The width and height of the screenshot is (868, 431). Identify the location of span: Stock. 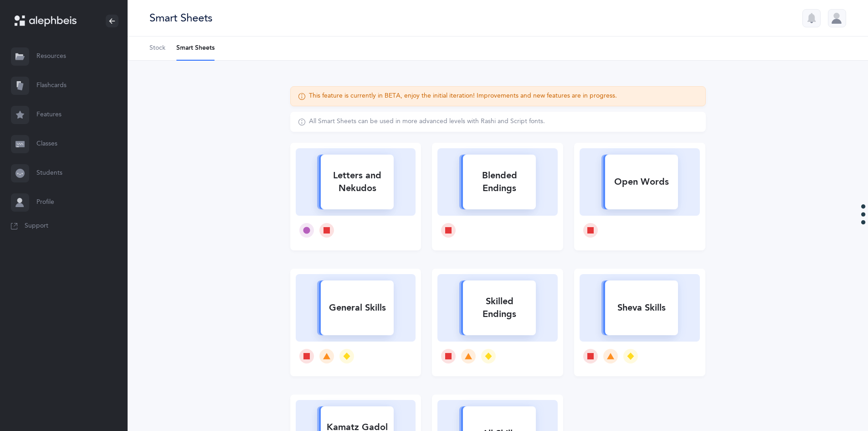
(157, 48).